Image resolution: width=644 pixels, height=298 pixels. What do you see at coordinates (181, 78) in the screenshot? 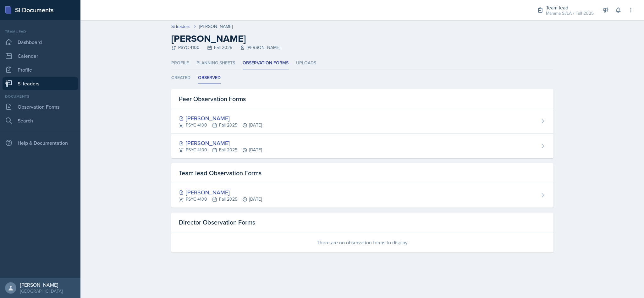
I see `li: Created` at bounding box center [181, 78].